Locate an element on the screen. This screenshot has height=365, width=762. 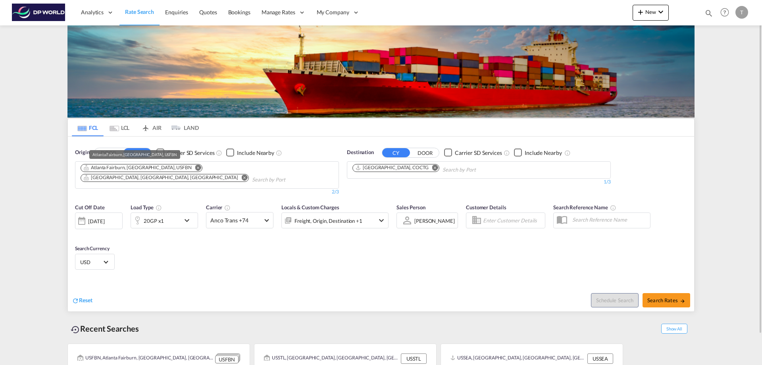
button: Note: By default Schedule search will only considerorigin ports, destination ports and cut off da... is located at coordinates (615, 300).